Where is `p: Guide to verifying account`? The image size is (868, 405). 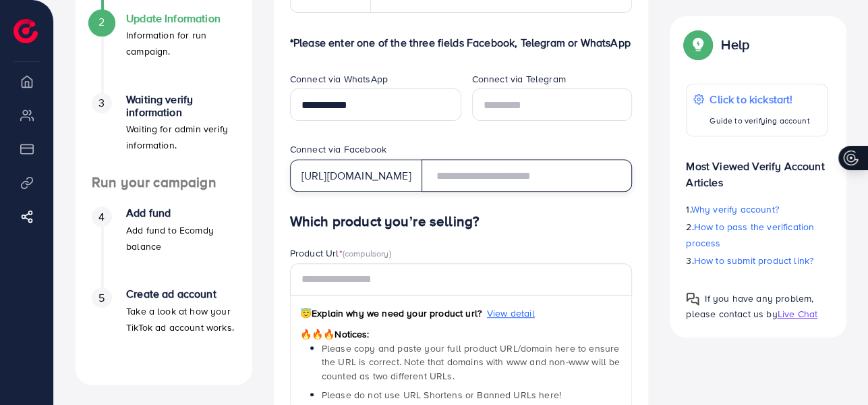 p: Guide to verifying account is located at coordinates (759, 121).